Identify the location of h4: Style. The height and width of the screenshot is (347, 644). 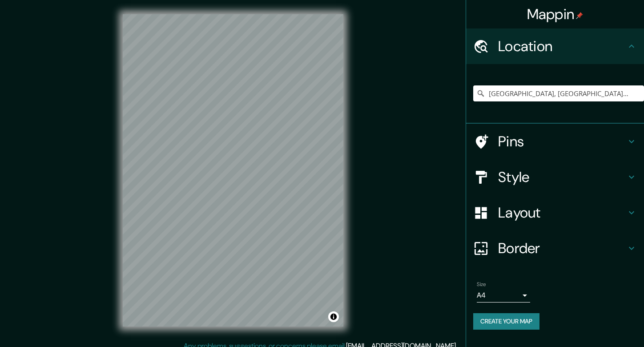
(562, 177).